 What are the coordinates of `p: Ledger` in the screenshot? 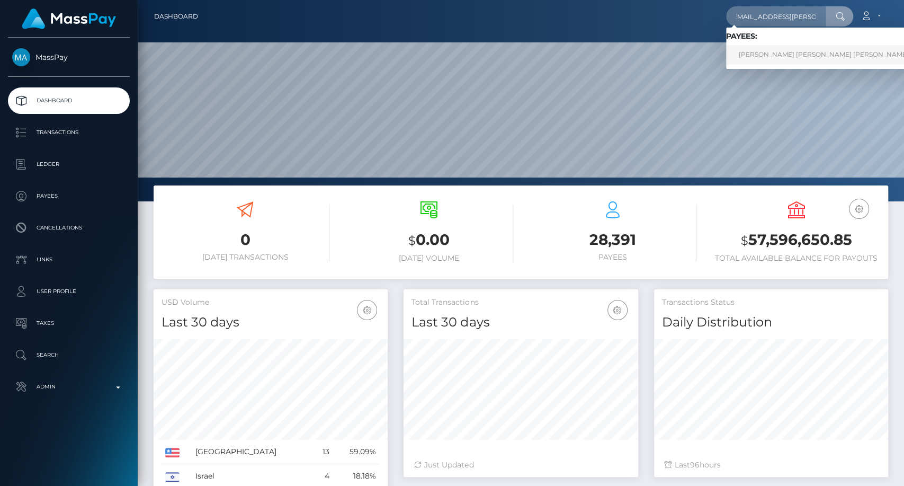 It's located at (69, 164).